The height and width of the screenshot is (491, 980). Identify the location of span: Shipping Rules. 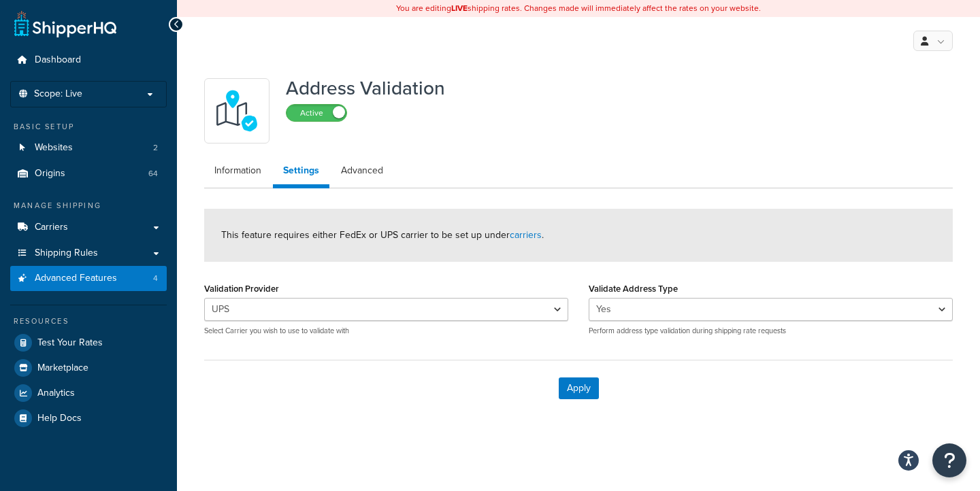
(66, 253).